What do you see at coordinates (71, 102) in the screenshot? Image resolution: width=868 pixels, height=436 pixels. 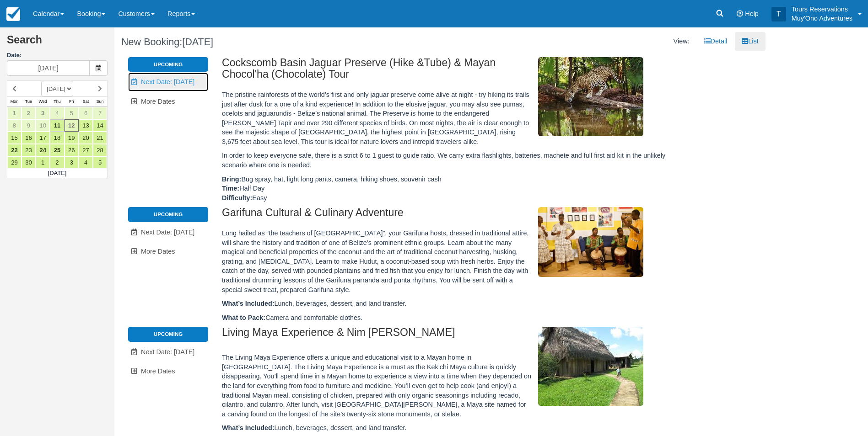 I see `th: Fri` at bounding box center [71, 102].